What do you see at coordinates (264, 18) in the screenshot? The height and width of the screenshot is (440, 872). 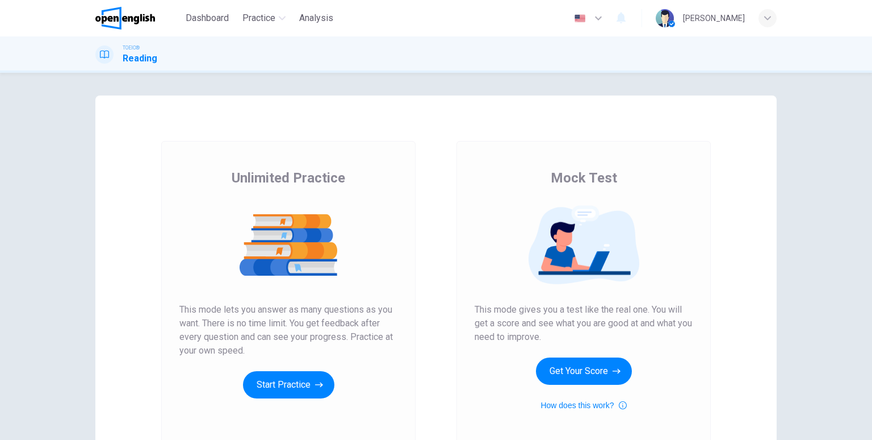 I see `button: Practice` at bounding box center [264, 18].